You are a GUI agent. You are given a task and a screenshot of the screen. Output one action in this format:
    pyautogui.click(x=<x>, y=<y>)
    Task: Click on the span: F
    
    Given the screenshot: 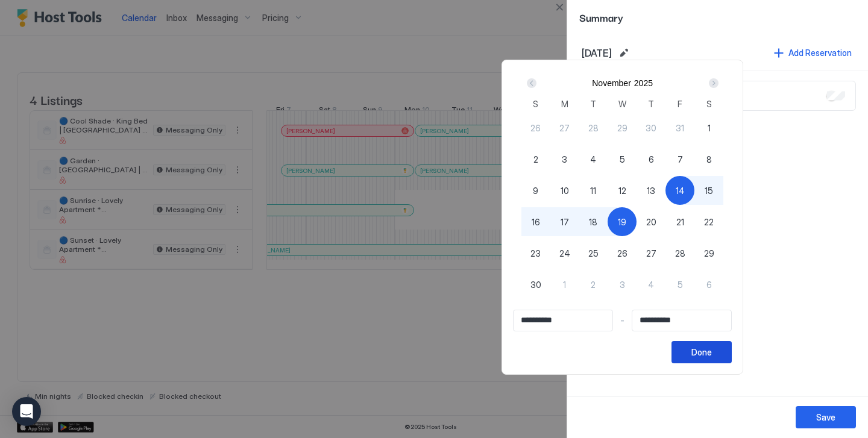 What is the action you would take?
    pyautogui.click(x=681, y=104)
    